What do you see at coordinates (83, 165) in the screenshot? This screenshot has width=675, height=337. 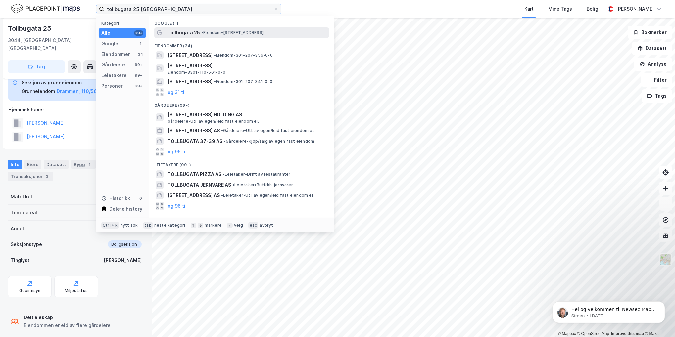 I see `div: Bygg` at bounding box center [83, 165].